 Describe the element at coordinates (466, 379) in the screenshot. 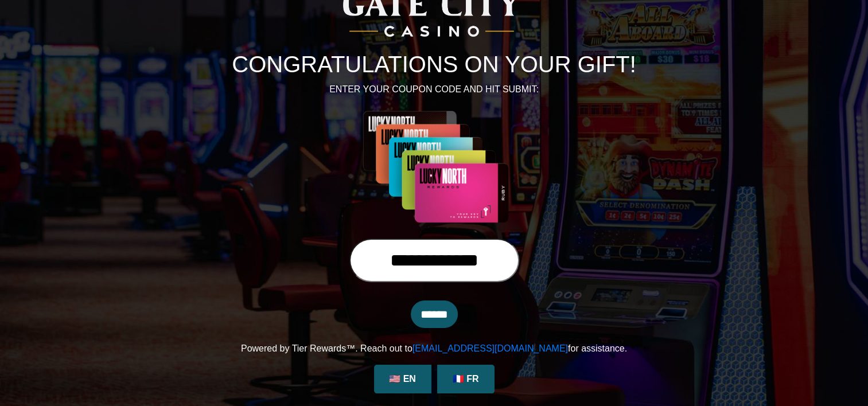

I see `a: 🇫🇷 FR` at that location.